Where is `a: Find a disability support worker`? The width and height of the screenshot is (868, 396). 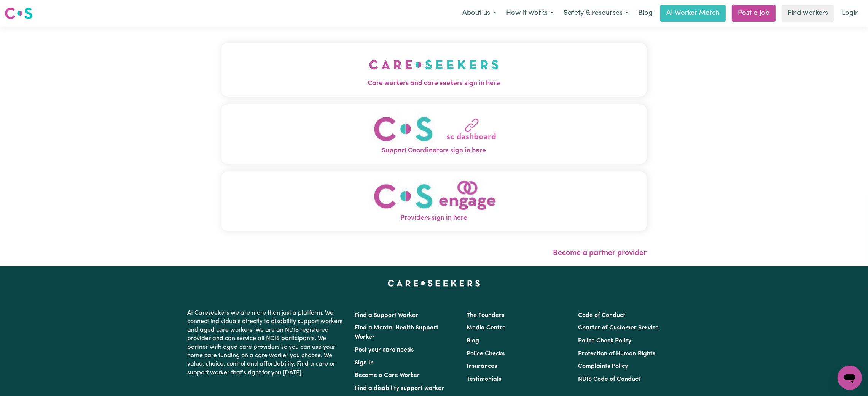
a: Find a disability support worker is located at coordinates (399, 389).